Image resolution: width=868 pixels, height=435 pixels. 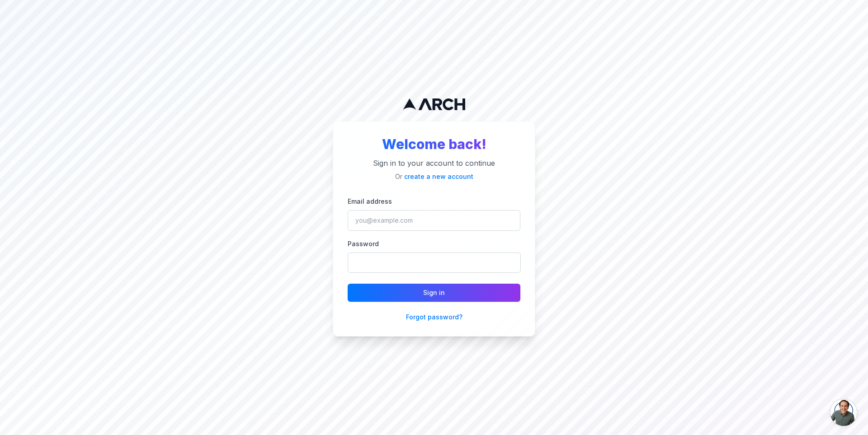 I want to click on p: Or, so click(x=434, y=177).